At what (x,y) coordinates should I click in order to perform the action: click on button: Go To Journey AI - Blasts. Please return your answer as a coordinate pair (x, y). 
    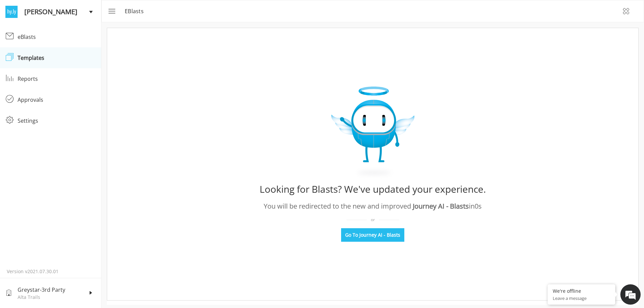
    Looking at the image, I should click on (373, 235).